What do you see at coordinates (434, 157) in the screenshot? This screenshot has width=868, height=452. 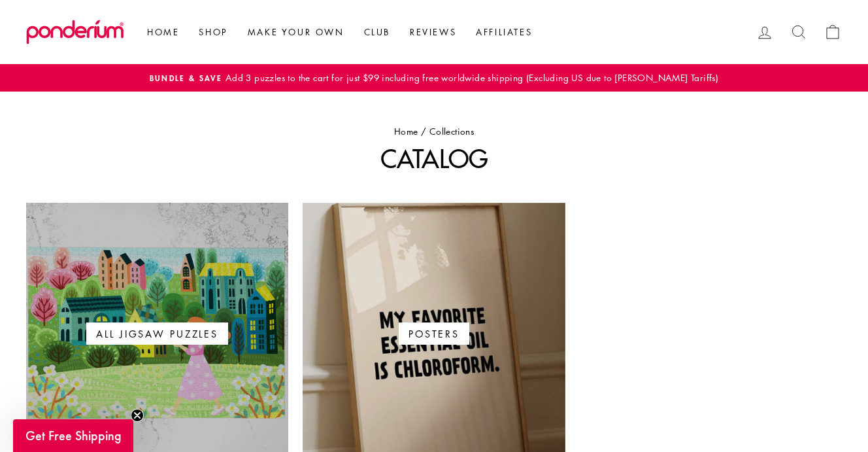 I see `h1: Catalog` at bounding box center [434, 157].